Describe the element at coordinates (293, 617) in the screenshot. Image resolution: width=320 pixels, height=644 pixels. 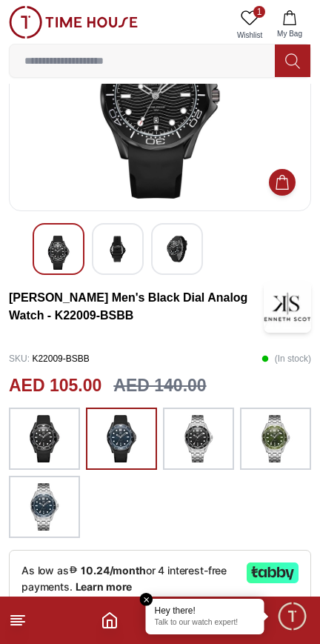
I see `div: Chat Widget` at that location.